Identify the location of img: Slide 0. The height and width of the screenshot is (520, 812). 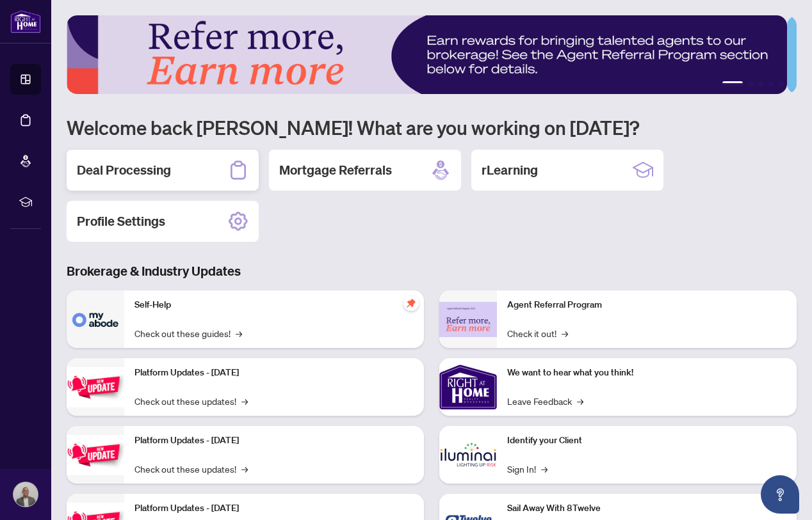
(427, 54).